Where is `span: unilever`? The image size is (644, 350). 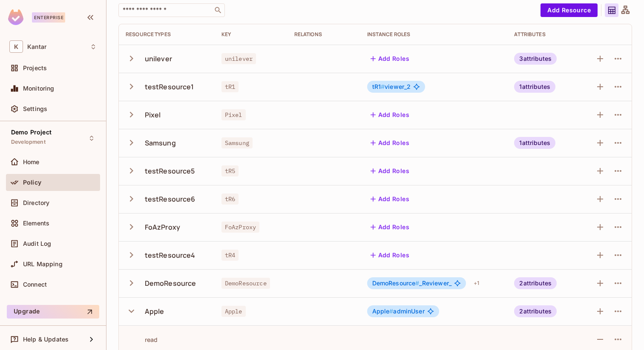 span: unilever is located at coordinates (239, 59).